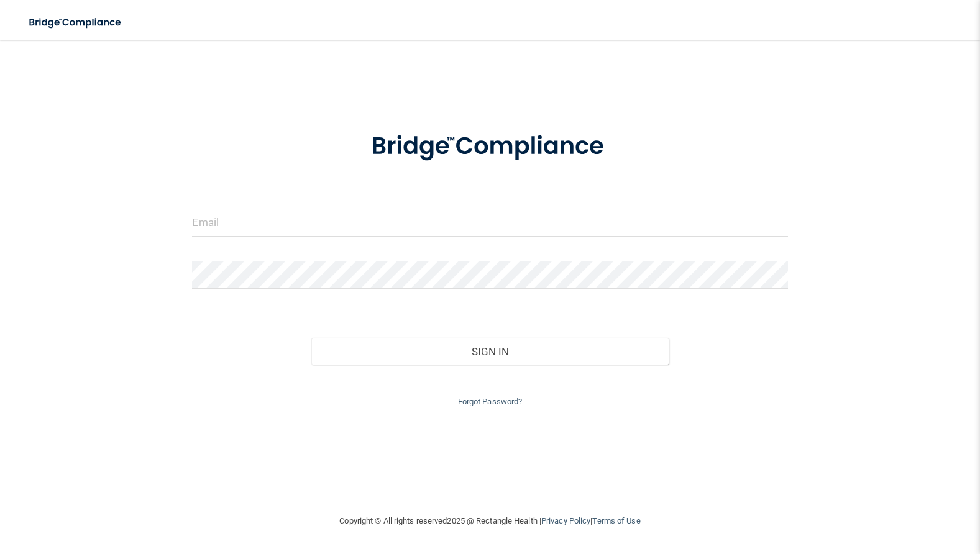 This screenshot has width=980, height=554. Describe the element at coordinates (490, 521) in the screenshot. I see `div: Copyright © All rights reserved 2025 @ Rectangle Health | |` at that location.